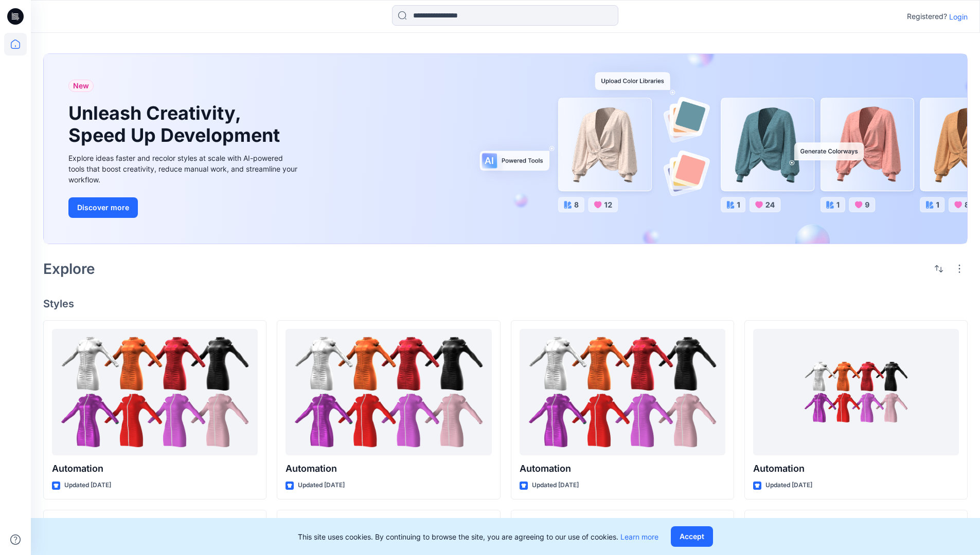 Image resolution: width=980 pixels, height=555 pixels. What do you see at coordinates (184, 169) in the screenshot?
I see `div: Explore ideas faster and recolor styles at scale with AI-powered tools that boost creativity, red...` at bounding box center [184, 169].